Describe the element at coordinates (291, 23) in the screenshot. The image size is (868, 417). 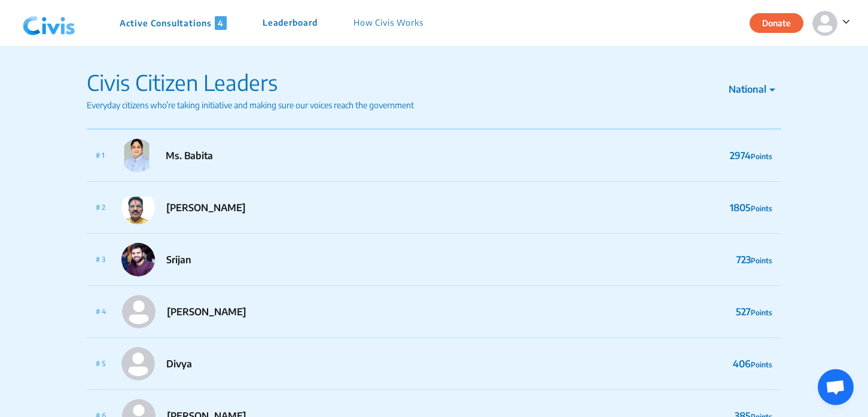
I see `p: Leaderboard` at that location.